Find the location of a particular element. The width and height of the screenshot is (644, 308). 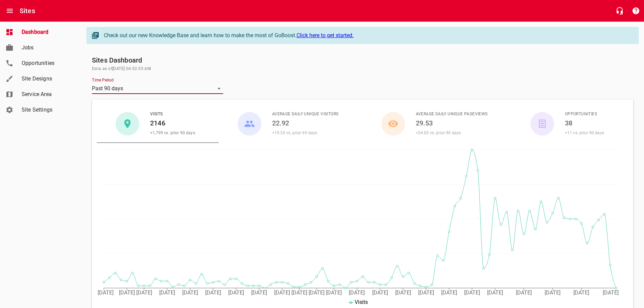

span: Site Designs is located at coordinates (47, 79).